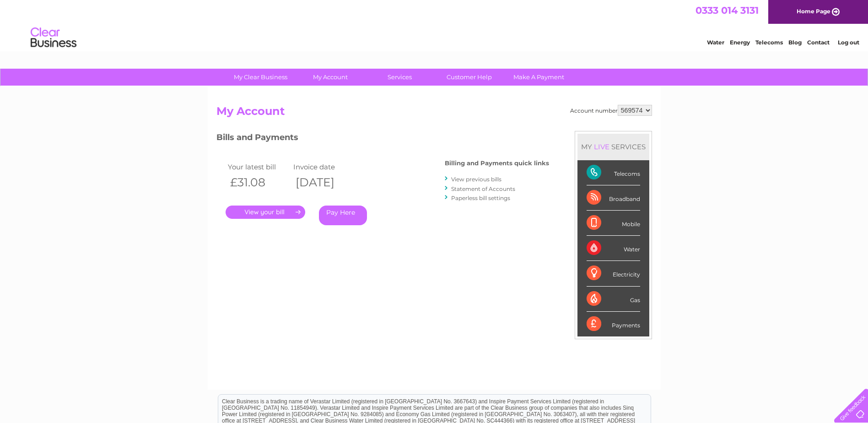 The width and height of the screenshot is (868, 423). What do you see at coordinates (497, 163) in the screenshot?
I see `h4: Billing and Payments quick links` at bounding box center [497, 163].